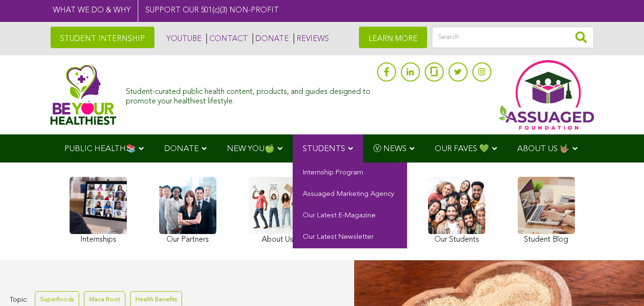 The image size is (644, 306). I want to click on a: YOUTUBE, so click(182, 39).